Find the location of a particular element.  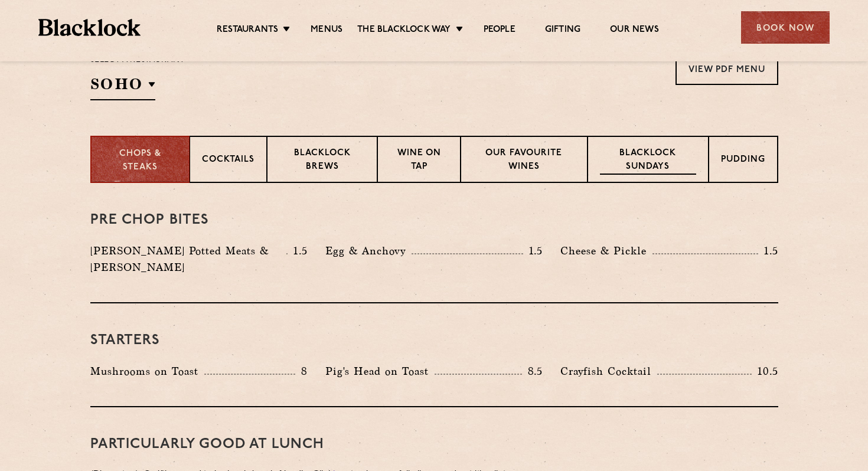

a: People is located at coordinates (499, 31).